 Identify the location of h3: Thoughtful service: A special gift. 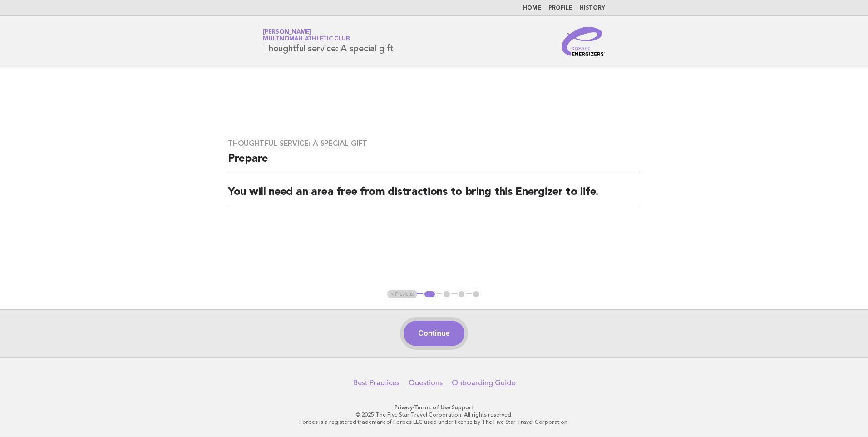
(434, 143).